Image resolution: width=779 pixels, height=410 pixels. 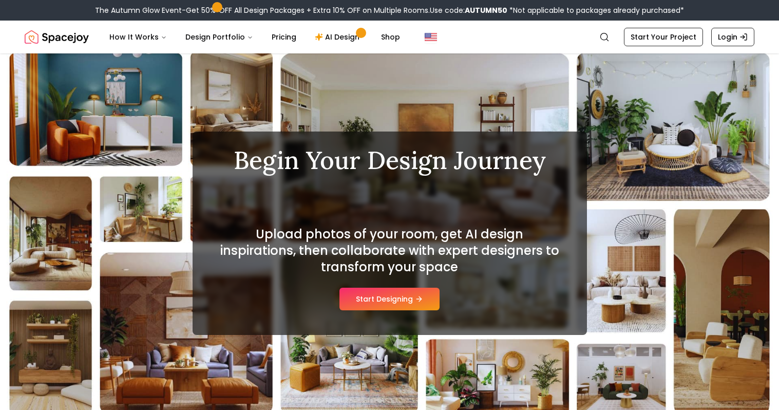 What do you see at coordinates (56, 37) in the screenshot?
I see `a: Spacejoy` at bounding box center [56, 37].